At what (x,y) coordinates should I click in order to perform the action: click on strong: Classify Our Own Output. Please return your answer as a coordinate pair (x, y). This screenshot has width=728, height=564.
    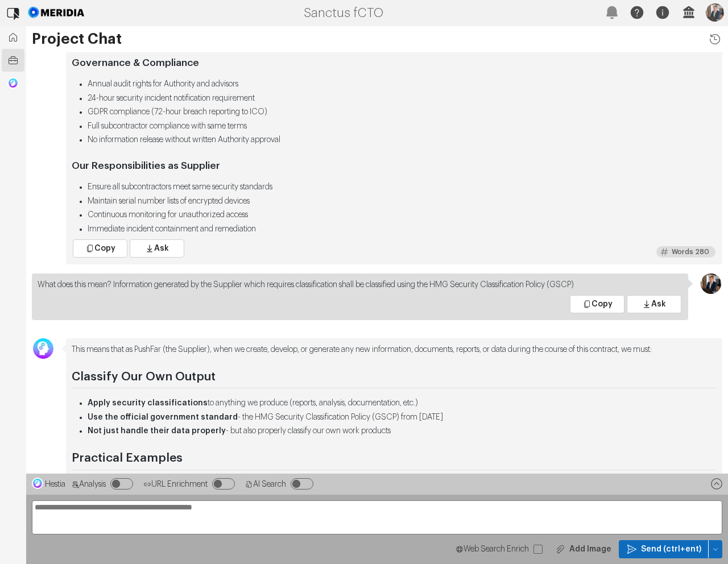
    Looking at the image, I should click on (143, 376).